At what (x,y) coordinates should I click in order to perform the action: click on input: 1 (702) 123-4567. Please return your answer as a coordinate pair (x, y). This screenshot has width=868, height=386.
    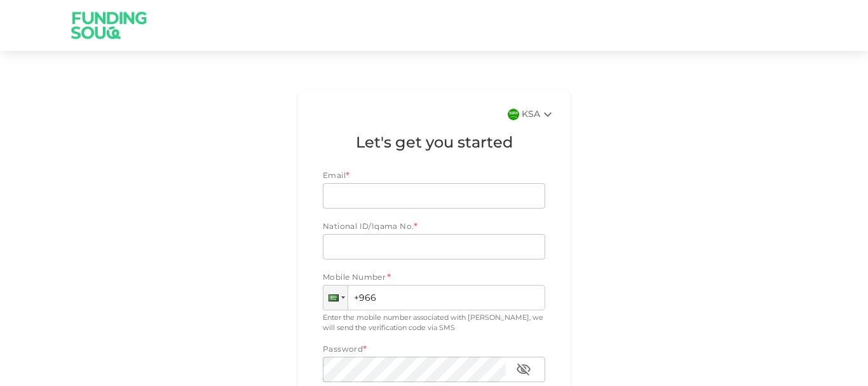
    Looking at the image, I should click on (434, 298).